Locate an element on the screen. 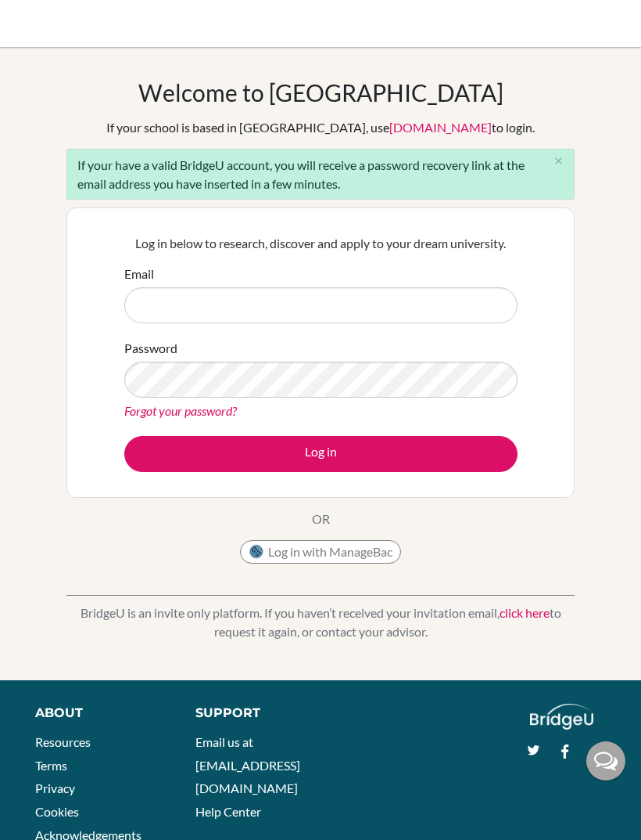 The image size is (641, 840). i: close is located at coordinates (559, 161).